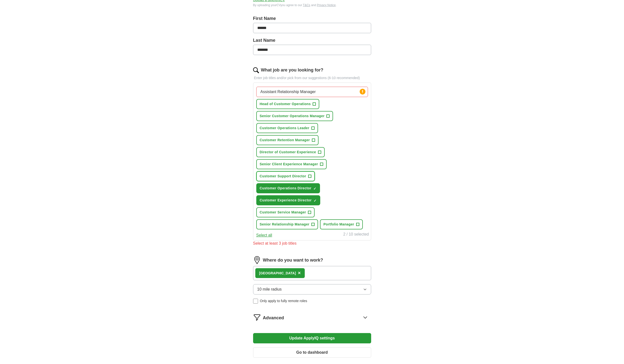 The height and width of the screenshot is (364, 624). Describe the element at coordinates (293, 260) in the screenshot. I see `label: Where do you want to work?` at that location.